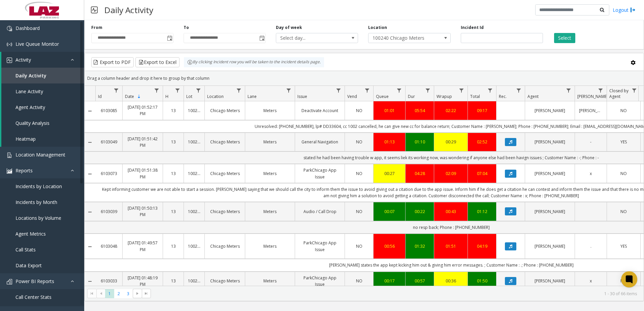 The width and height of the screenshot is (644, 311). I want to click on div: 00:22, so click(419, 211).